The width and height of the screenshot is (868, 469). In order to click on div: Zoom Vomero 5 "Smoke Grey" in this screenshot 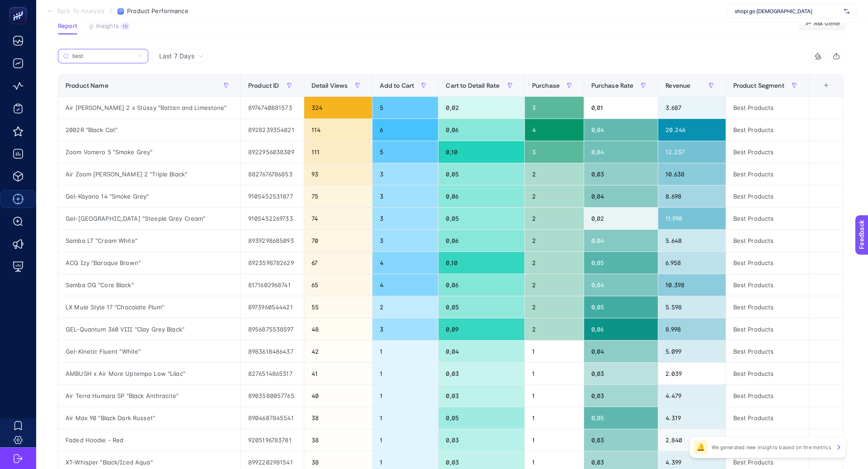, I will do `click(149, 152)`.